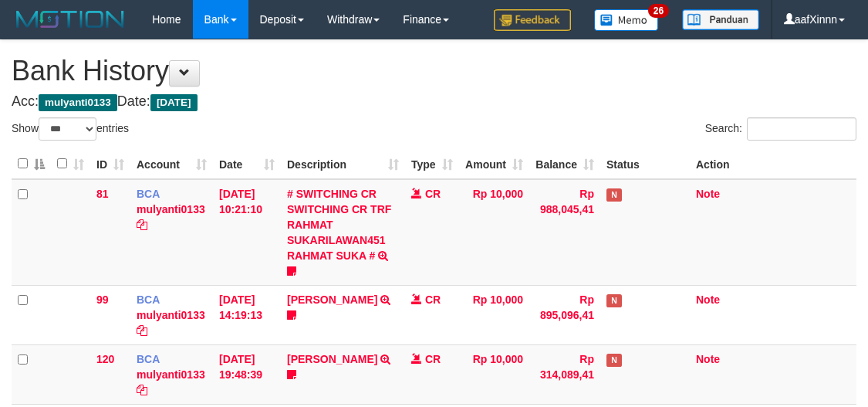 This screenshot has width=868, height=407. I want to click on th: Status, so click(645, 164).